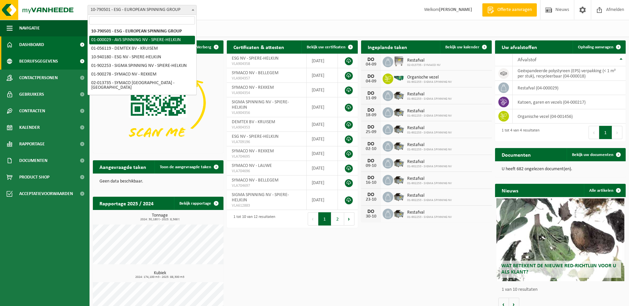 The height and width of the screenshot is (306, 629). What do you see at coordinates (259, 47) in the screenshot?
I see `h2: Certificaten & attesten` at bounding box center [259, 47].